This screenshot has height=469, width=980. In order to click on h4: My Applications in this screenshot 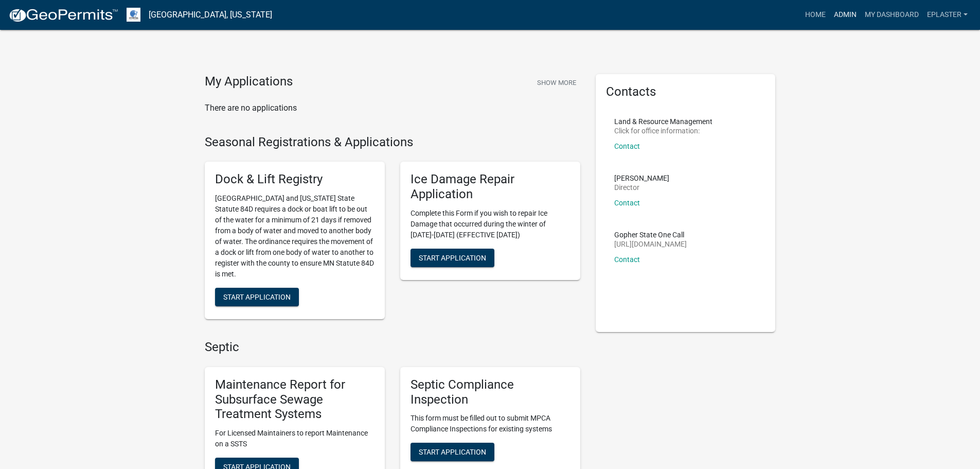, I will do `click(249, 82)`.